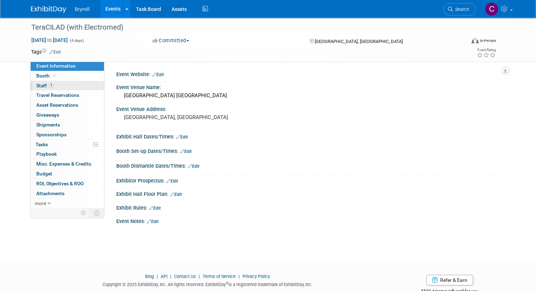  Describe the element at coordinates (311, 180) in the screenshot. I see `div: Exhibitor Prospectus:` at that location.